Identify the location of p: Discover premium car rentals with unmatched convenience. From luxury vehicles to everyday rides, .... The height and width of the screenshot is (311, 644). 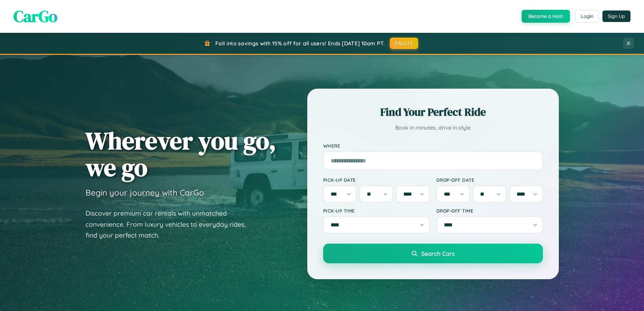
(170, 224).